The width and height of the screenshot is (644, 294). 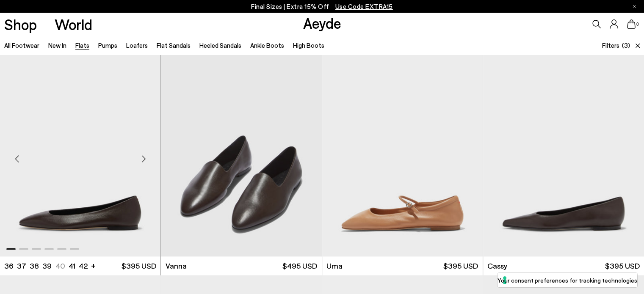 What do you see at coordinates (309, 45) in the screenshot?
I see `a: High Boots` at bounding box center [309, 45].